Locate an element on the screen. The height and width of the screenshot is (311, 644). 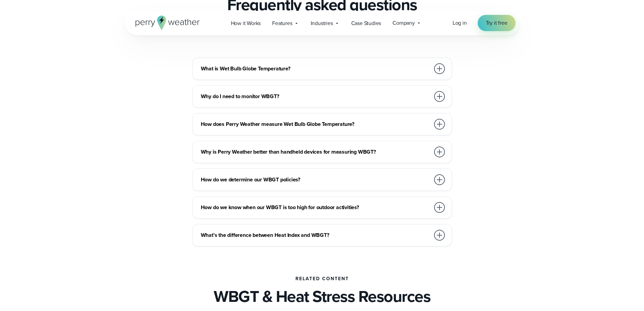
span: How it Works is located at coordinates (246, 23).